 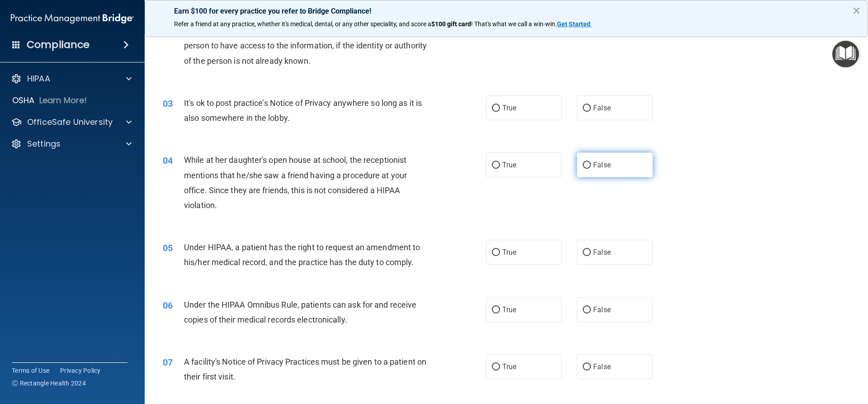 I want to click on p: Learn More!, so click(x=63, y=101).